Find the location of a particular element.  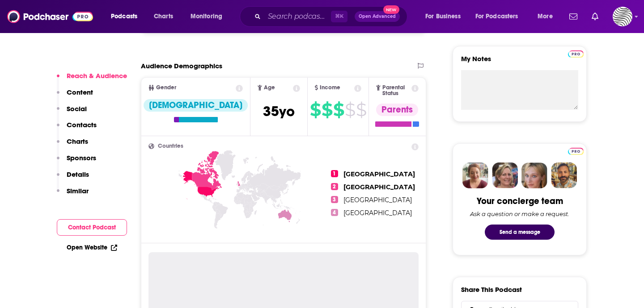

span: 35 yo is located at coordinates (279, 111).